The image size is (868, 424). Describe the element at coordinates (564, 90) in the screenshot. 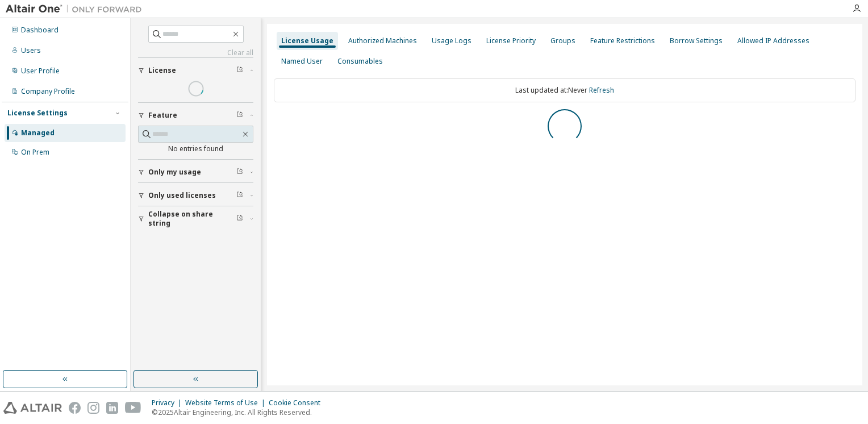

I see `div: Last updated at: Never` at that location.